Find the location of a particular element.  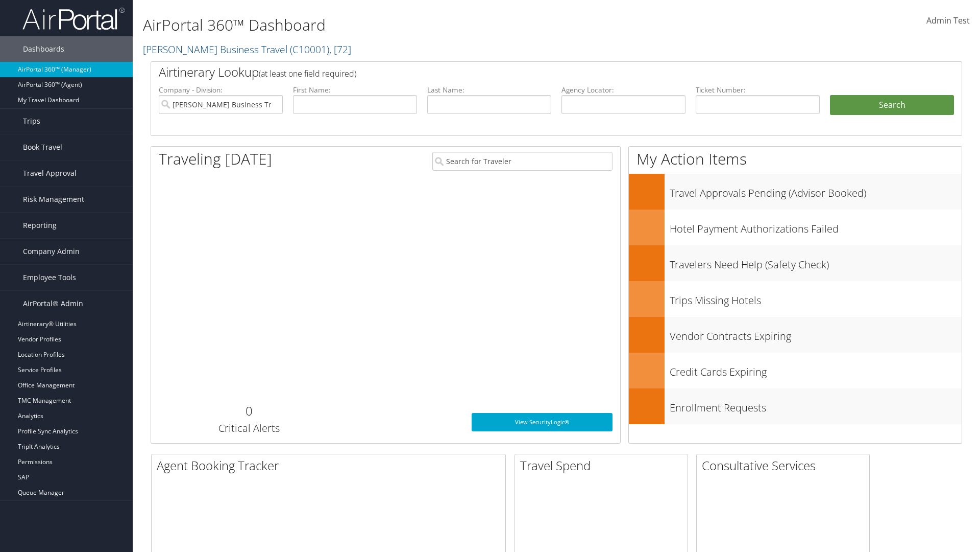

button: Search is located at coordinates (892, 105).